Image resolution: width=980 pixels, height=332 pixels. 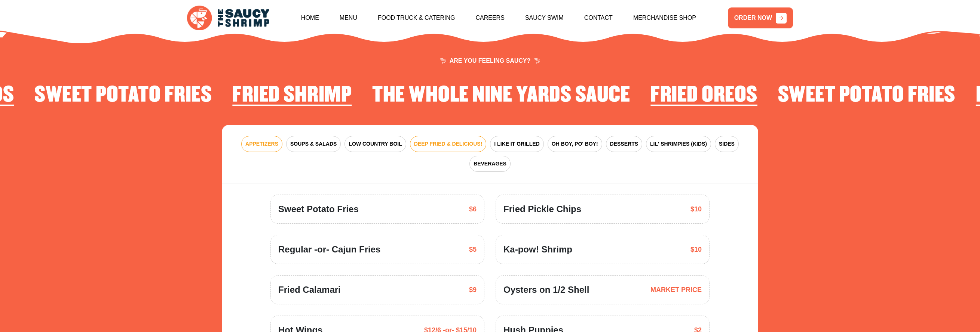 What do you see at coordinates (348, 18) in the screenshot?
I see `a: Menu` at bounding box center [348, 18].